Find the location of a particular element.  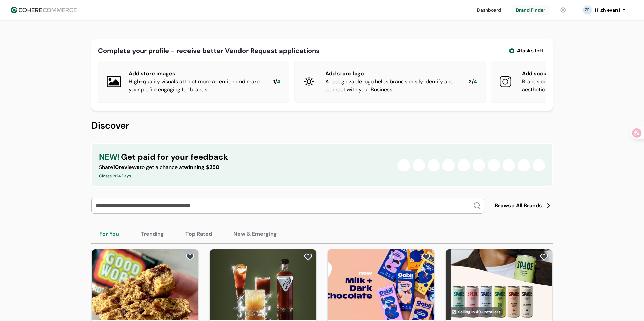

div: Add store images is located at coordinates (195, 74).